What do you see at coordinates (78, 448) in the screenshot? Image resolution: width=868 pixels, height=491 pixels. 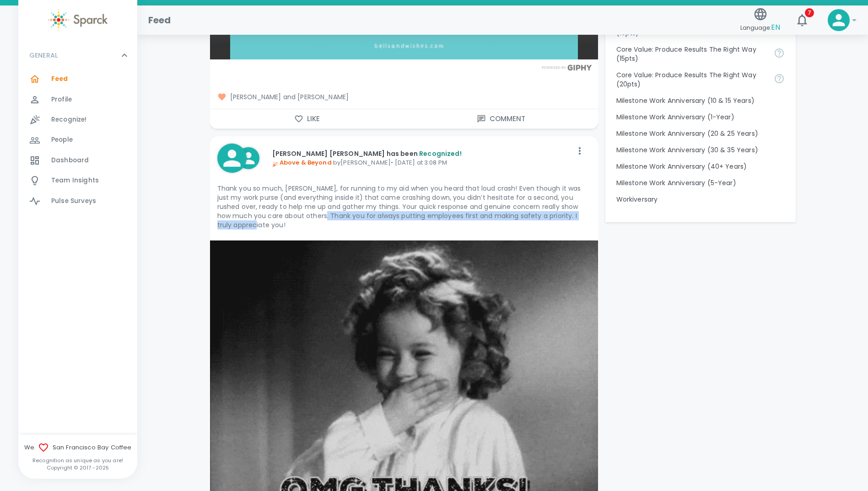 I see `span: We San Francisco Bay Coffee` at bounding box center [78, 448].